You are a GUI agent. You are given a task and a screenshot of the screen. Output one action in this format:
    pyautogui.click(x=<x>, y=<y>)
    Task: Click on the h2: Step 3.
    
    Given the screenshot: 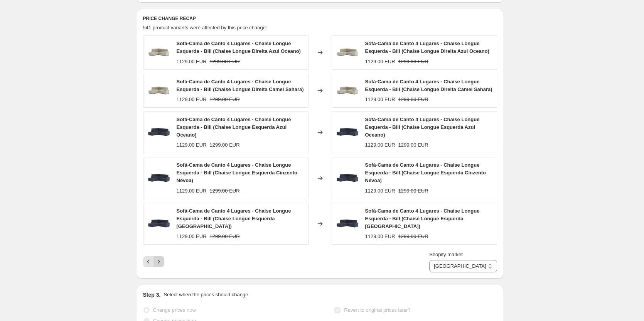 What is the action you would take?
    pyautogui.click(x=152, y=295)
    